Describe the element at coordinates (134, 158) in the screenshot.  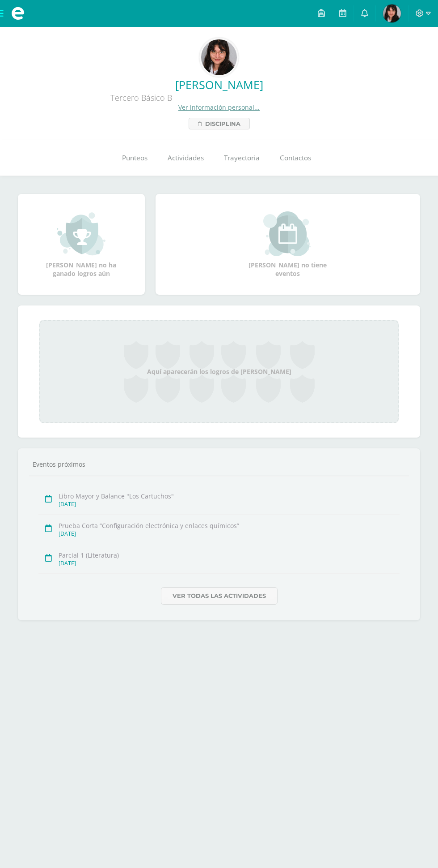
I see `span: Punteos` at that location.